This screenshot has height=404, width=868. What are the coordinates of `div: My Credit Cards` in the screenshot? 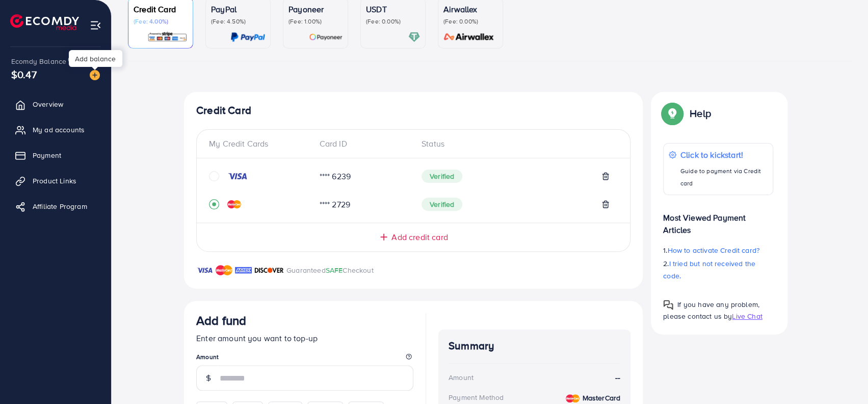 It's located at (260, 143).